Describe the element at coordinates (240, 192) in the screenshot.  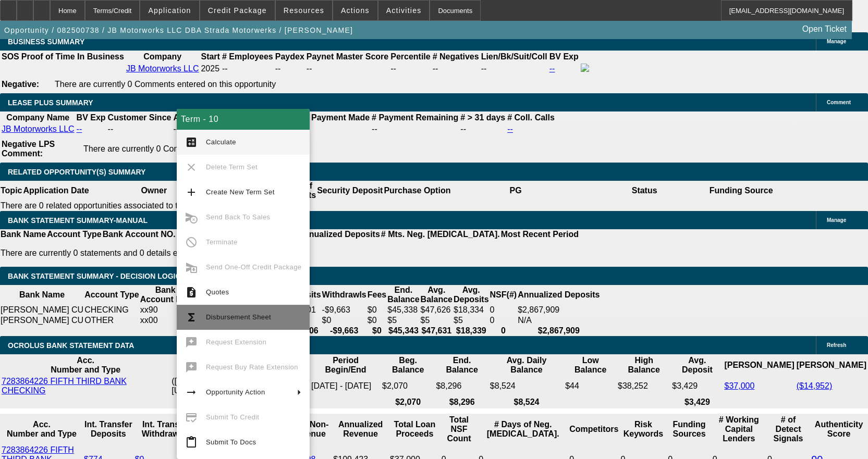
I see `span: Create New Term Set` at that location.